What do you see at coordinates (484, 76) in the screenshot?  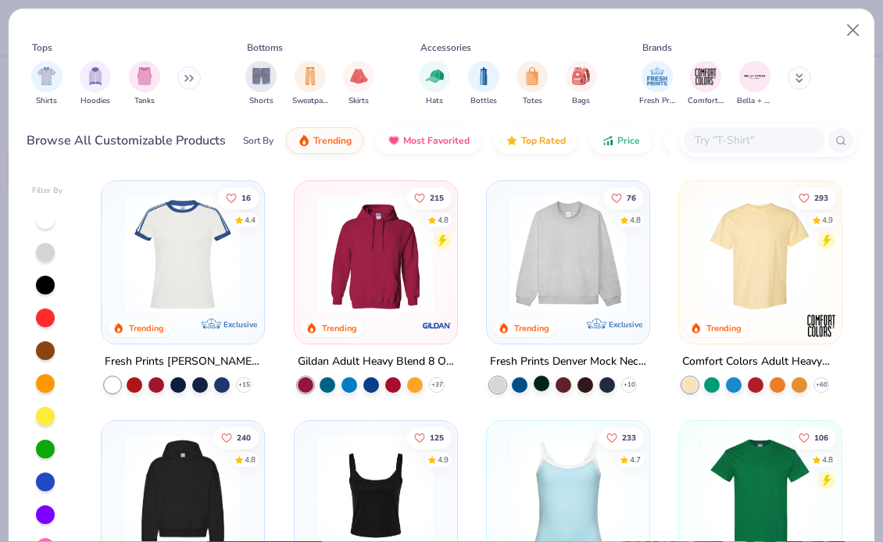 I see `img: Bottles Image` at bounding box center [484, 76].